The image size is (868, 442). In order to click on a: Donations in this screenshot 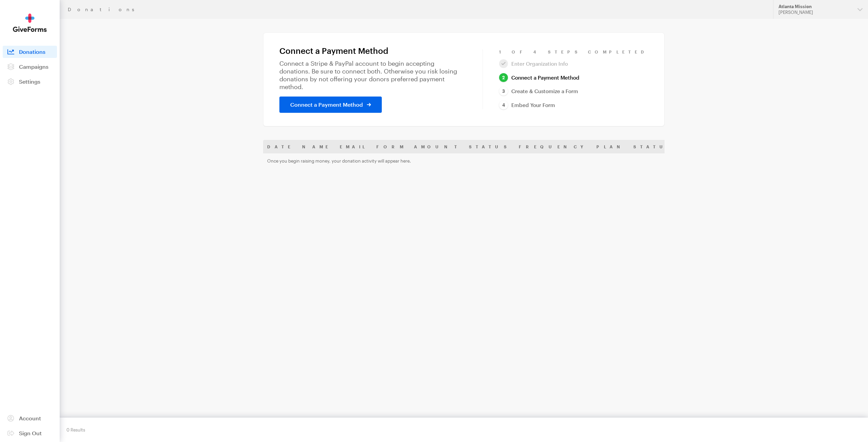, I will do `click(30, 52)`.